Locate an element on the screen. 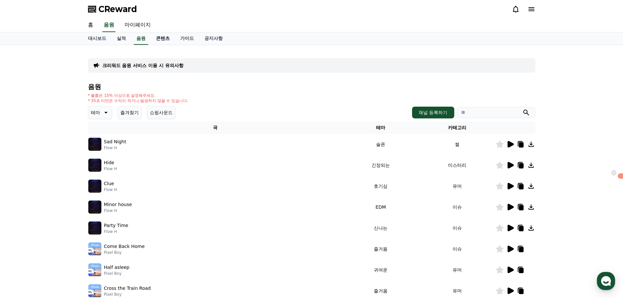 The image size is (623, 298). a: 실적 is located at coordinates (121, 39).